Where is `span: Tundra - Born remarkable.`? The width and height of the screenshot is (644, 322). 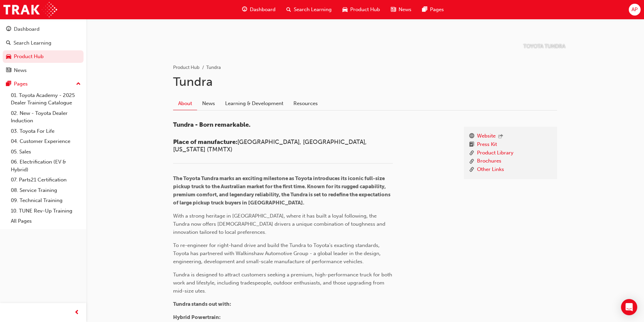 span: Tundra - Born remarkable. is located at coordinates (211, 125).